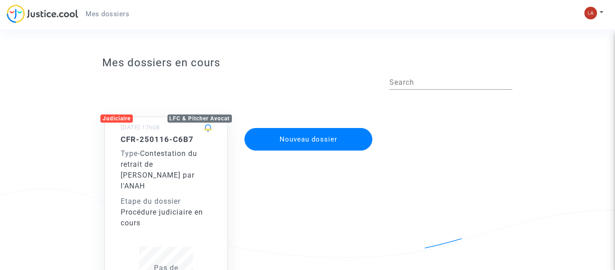  I want to click on span: Mes dossiers, so click(107, 14).